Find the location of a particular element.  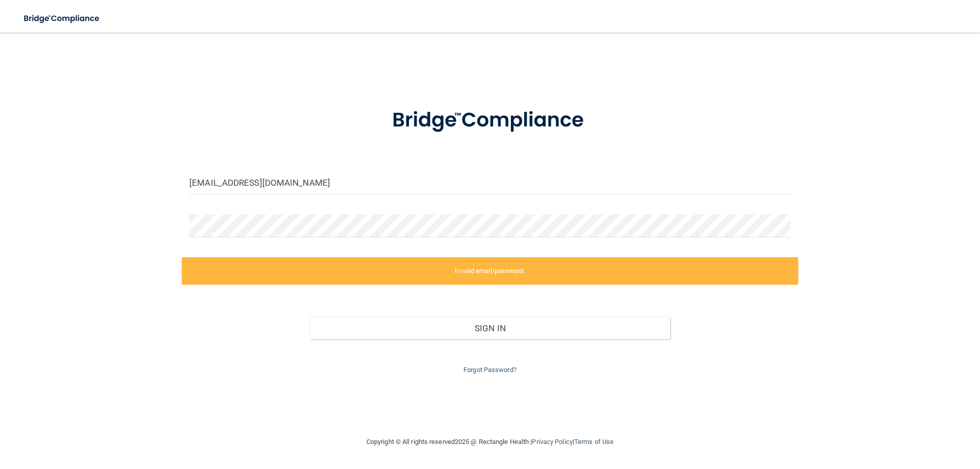

button: Sign In is located at coordinates (490, 328).